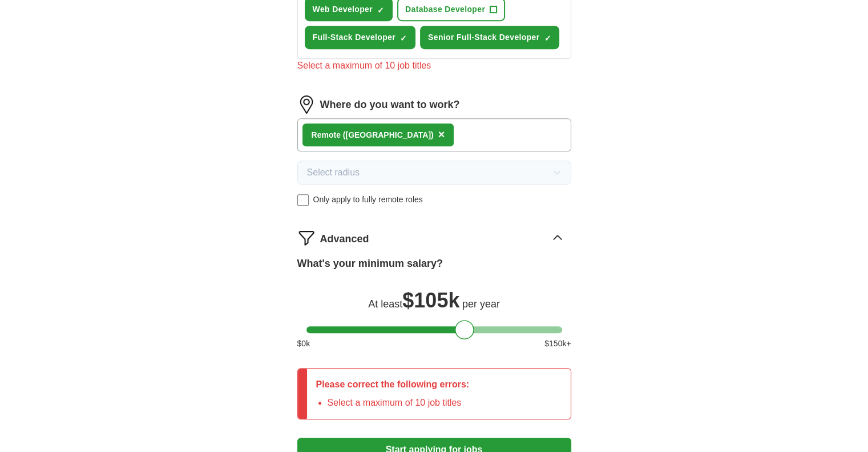 The width and height of the screenshot is (868, 452). Describe the element at coordinates (483, 37) in the screenshot. I see `span: Senior Full-Stack Developer` at that location.